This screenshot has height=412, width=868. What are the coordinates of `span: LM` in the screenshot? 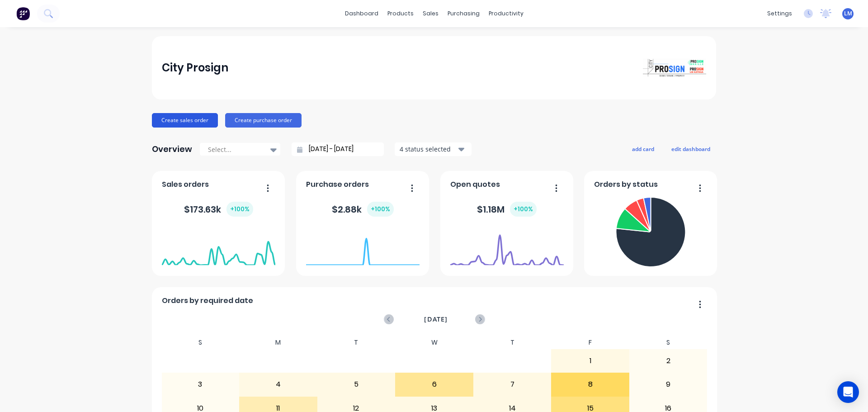 It's located at (848, 13).